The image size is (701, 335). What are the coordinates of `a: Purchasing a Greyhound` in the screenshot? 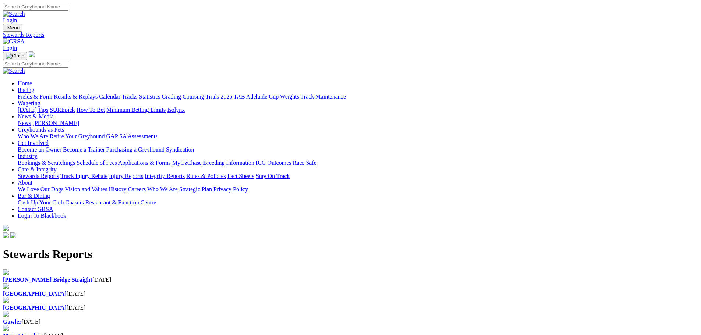 It's located at (135, 149).